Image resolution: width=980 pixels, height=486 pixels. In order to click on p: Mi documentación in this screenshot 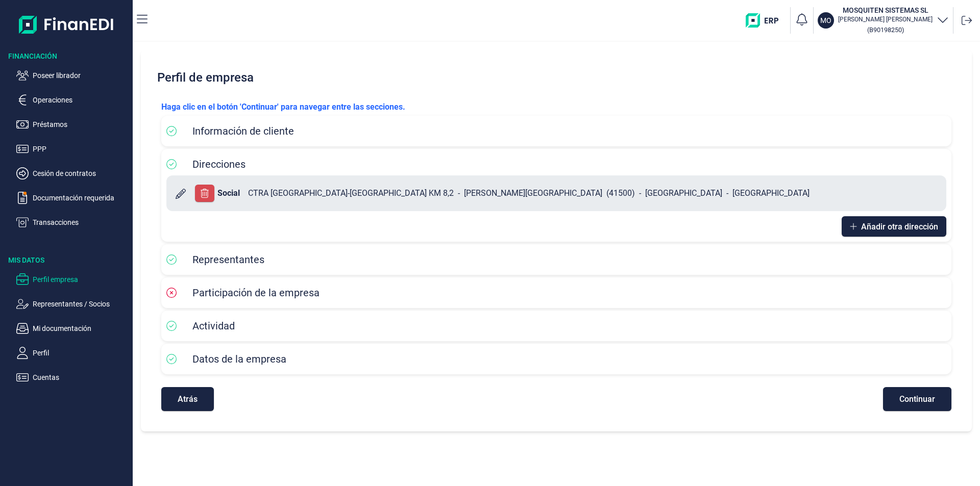, I will do `click(80, 328)`.